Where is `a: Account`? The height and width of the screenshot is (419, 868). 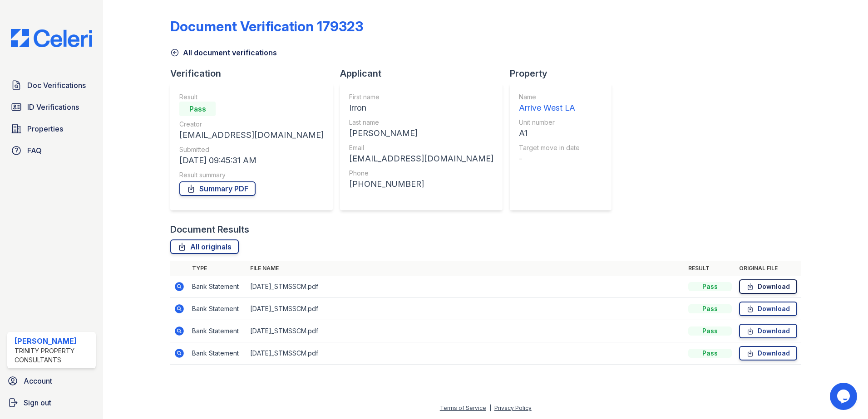
a: Account is located at coordinates (51, 381).